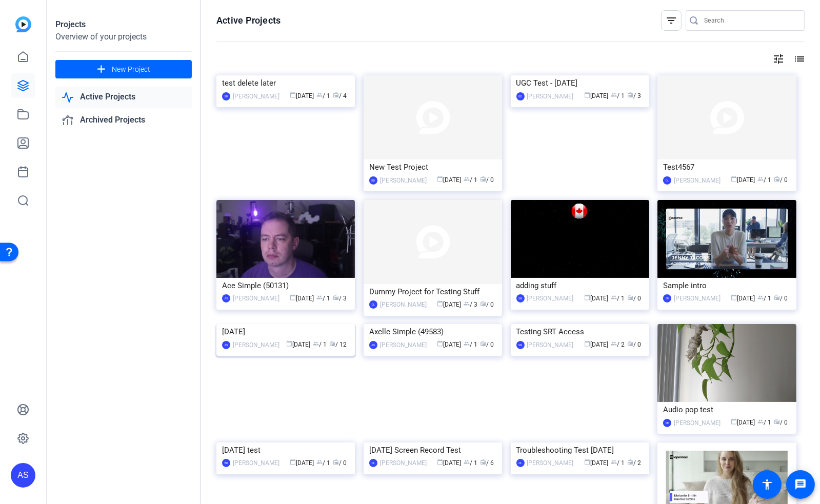 The height and width of the screenshot is (504, 820). I want to click on mat-icon: tune, so click(778, 59).